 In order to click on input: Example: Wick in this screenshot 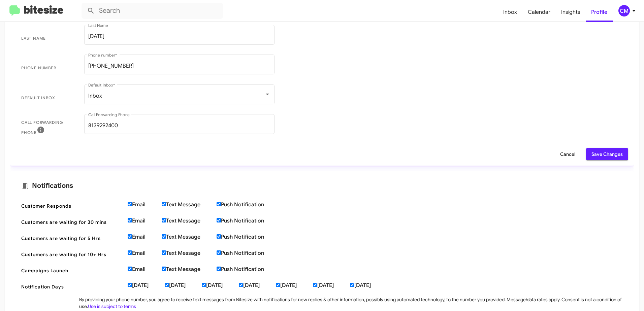, I will do `click(179, 37)`.